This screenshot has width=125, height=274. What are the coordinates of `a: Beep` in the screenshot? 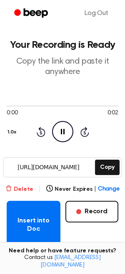 It's located at (32, 13).